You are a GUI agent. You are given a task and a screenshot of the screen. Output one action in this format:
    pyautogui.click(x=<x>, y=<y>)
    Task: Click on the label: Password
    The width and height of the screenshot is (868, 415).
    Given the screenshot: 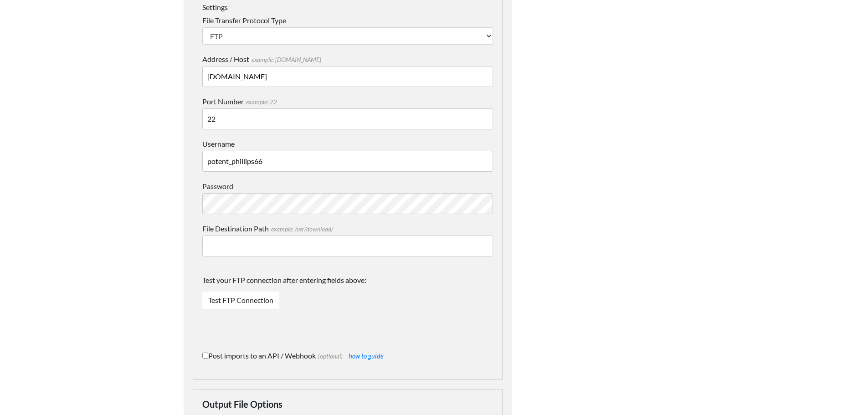 What is the action you would take?
    pyautogui.click(x=348, y=186)
    